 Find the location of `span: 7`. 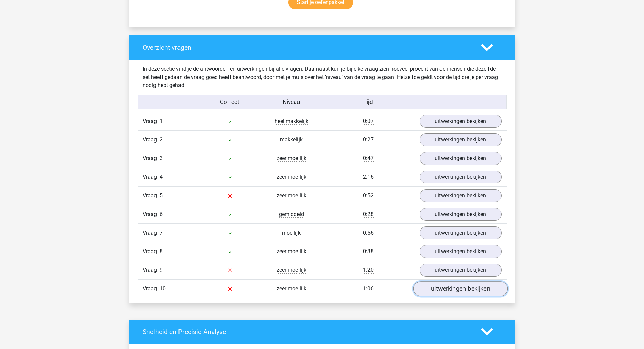

span: 7 is located at coordinates (161, 232).